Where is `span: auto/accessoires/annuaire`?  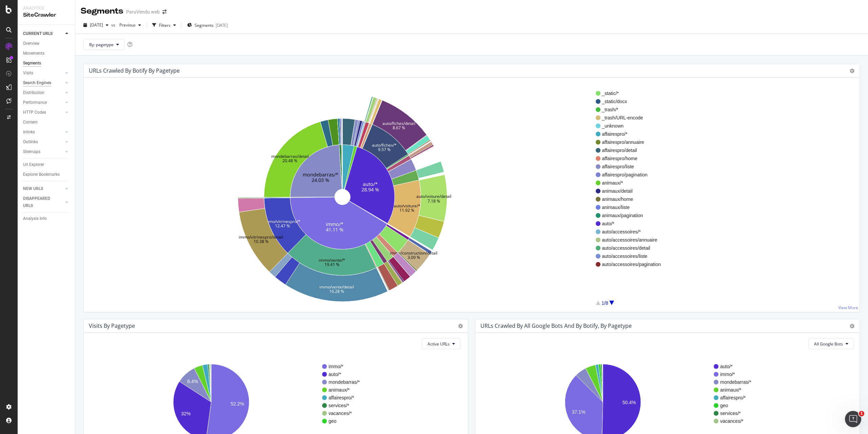
span: auto/accessoires/annuaire is located at coordinates (631, 240).